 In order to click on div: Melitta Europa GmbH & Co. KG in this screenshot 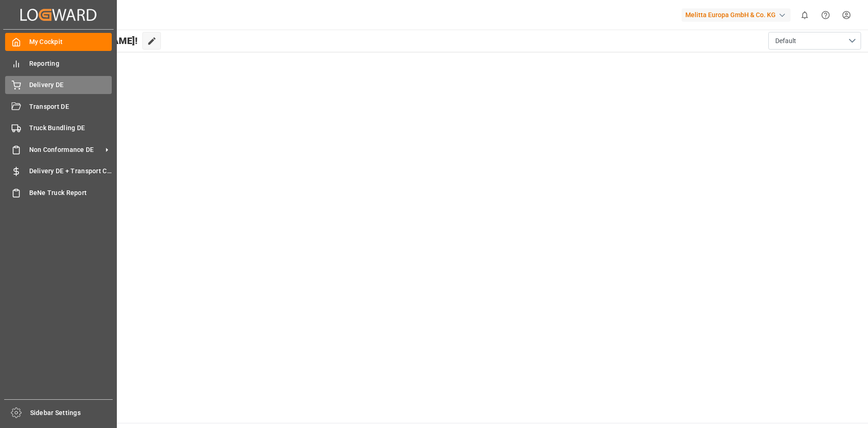, I will do `click(735, 15)`.